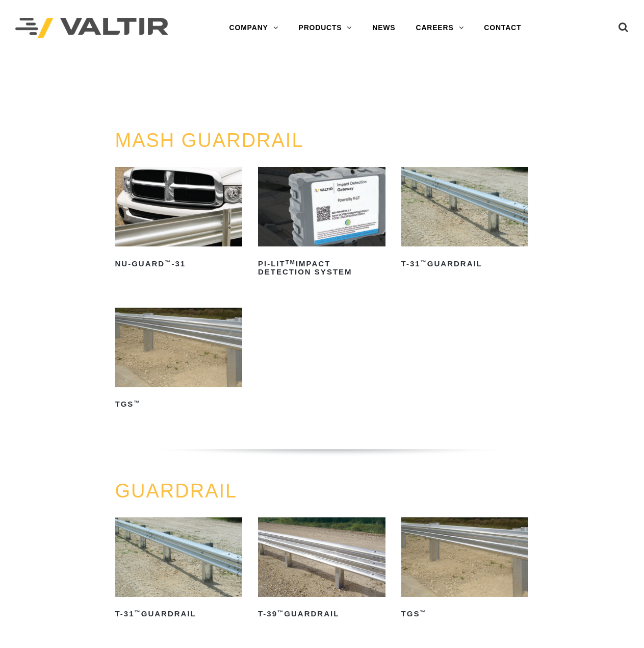 The height and width of the screenshot is (648, 644). Describe the element at coordinates (210, 140) in the screenshot. I see `a: MASH GUARDRAIL` at that location.